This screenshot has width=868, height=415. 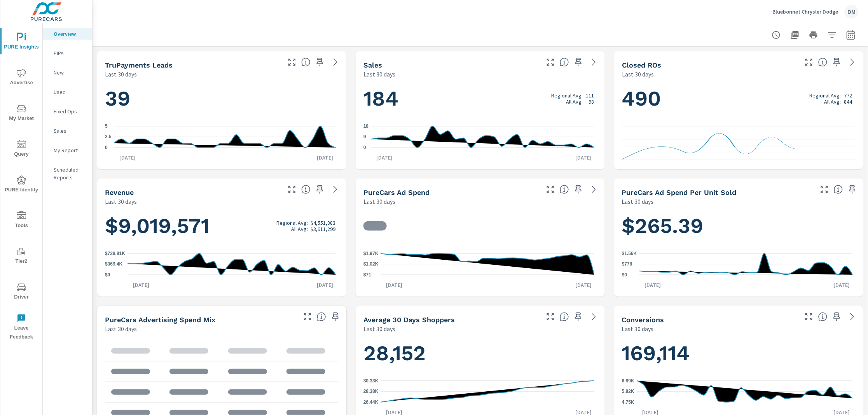 What do you see at coordinates (222, 226) in the screenshot?
I see `h1: $9,019,571` at bounding box center [222, 226].